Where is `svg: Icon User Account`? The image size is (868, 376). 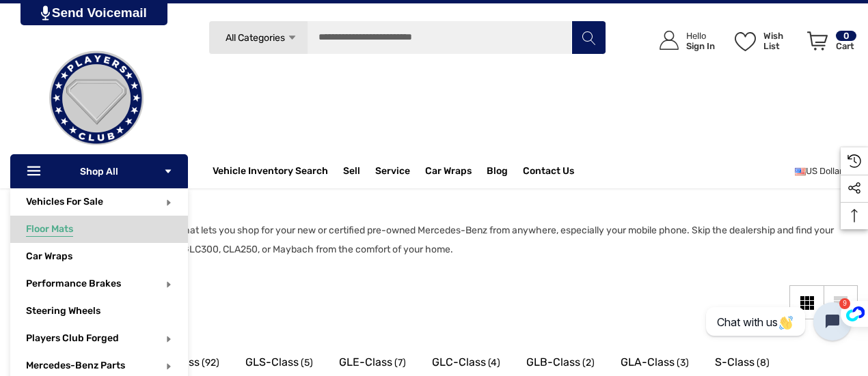
svg: Icon User Account is located at coordinates (669, 40).